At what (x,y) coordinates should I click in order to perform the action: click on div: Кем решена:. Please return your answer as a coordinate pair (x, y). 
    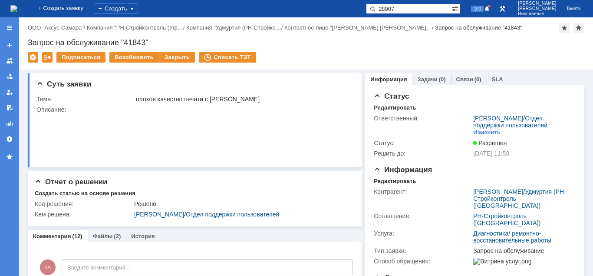
    Looking at the image, I should click on (83, 214).